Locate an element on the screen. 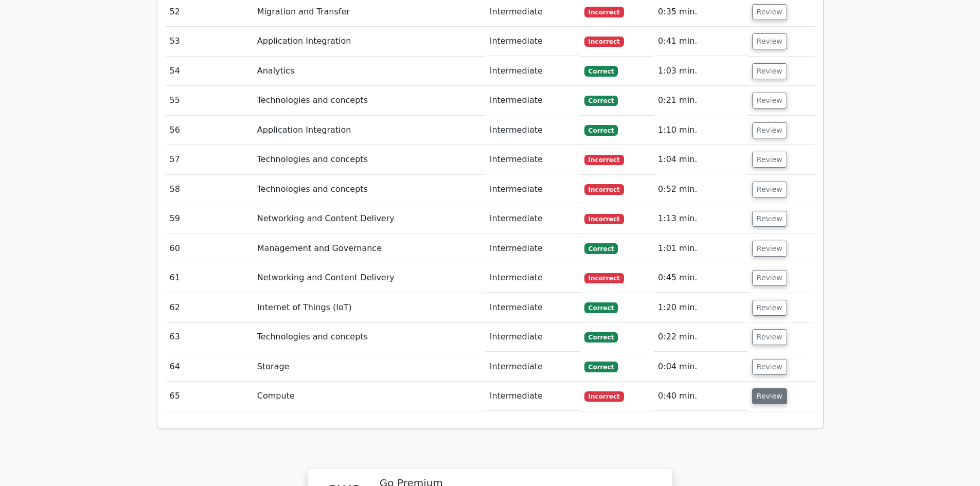 The height and width of the screenshot is (486, 980). td: 1:20 min. is located at coordinates (700, 308).